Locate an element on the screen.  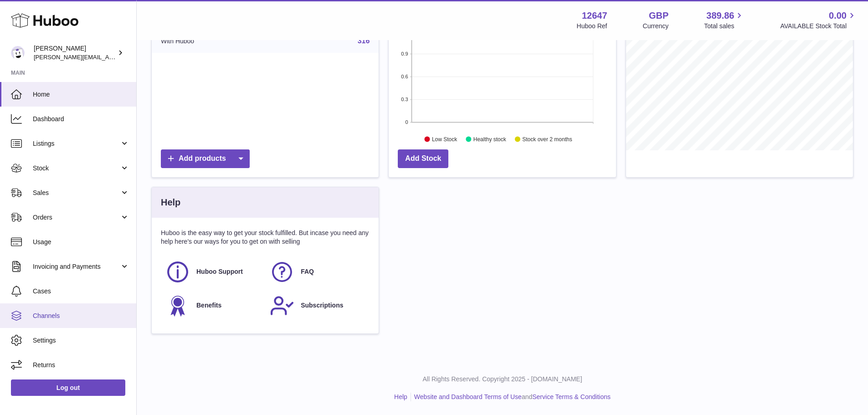
a: Website and Dashboard Terms of Use is located at coordinates (468, 397).